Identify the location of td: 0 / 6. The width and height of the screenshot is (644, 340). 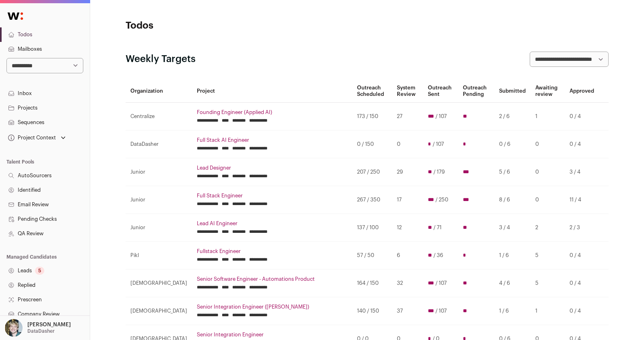
(513, 144).